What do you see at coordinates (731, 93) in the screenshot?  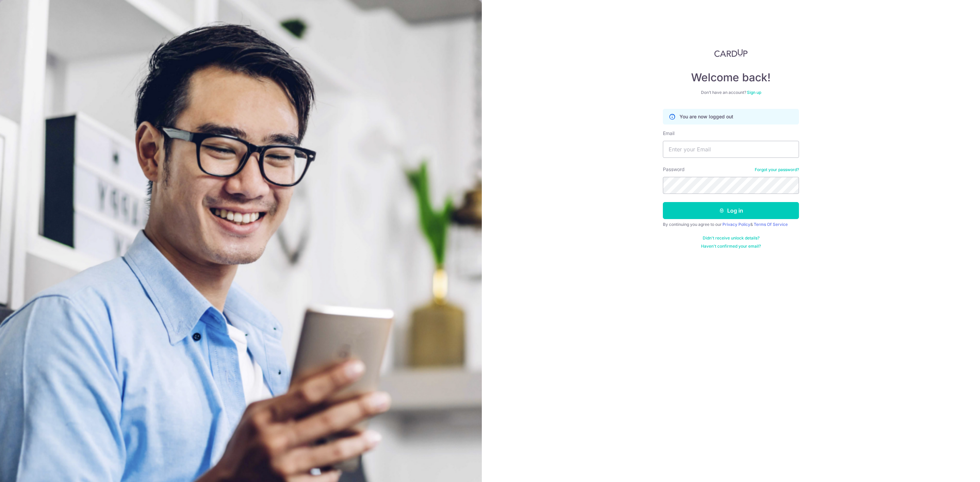 I see `div: Don’t have an account?` at bounding box center [731, 93].